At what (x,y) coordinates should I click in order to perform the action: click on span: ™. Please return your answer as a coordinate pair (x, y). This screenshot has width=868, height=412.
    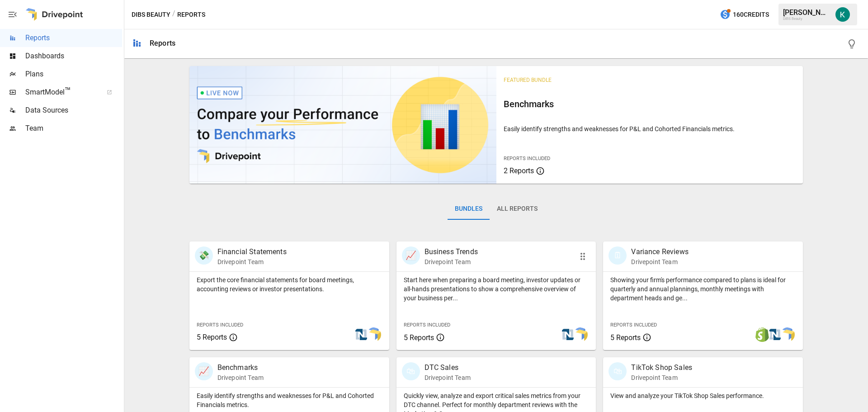
    Looking at the image, I should click on (68, 91).